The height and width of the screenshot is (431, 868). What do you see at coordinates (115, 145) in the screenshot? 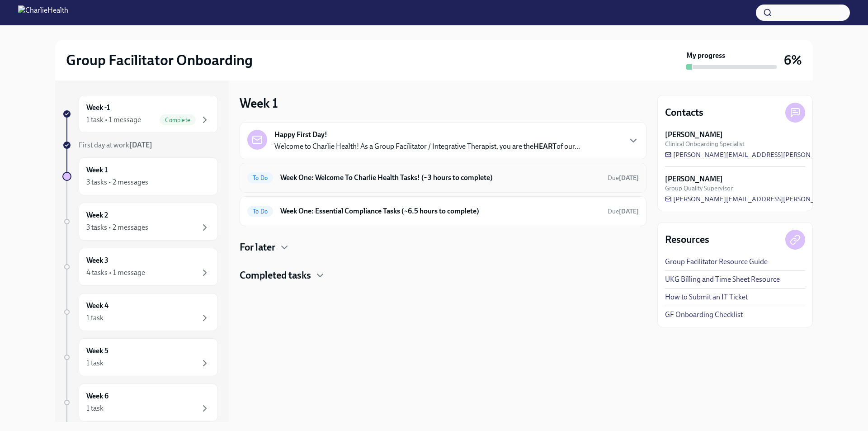
I see `span: First day at work` at bounding box center [115, 145].